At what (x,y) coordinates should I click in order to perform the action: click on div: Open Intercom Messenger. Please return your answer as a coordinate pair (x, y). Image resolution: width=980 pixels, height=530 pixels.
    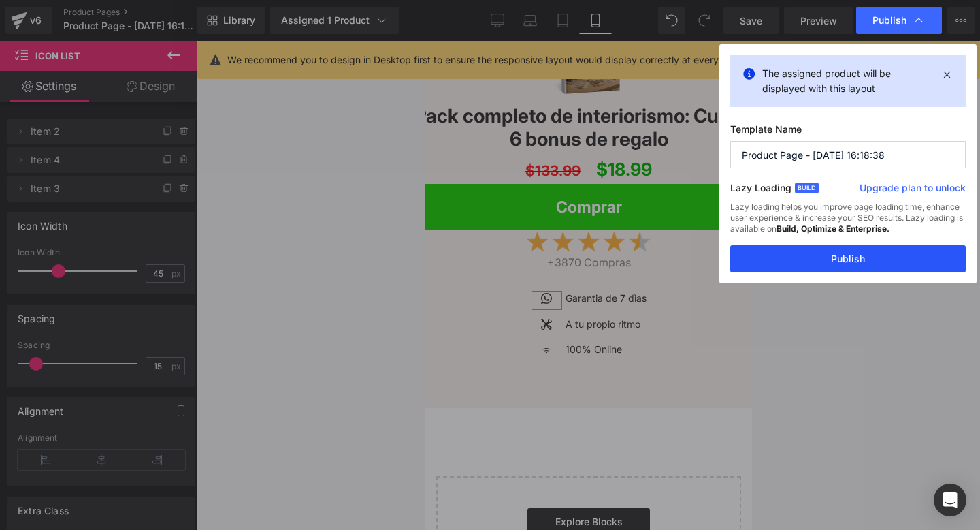
    Looking at the image, I should click on (950, 500).